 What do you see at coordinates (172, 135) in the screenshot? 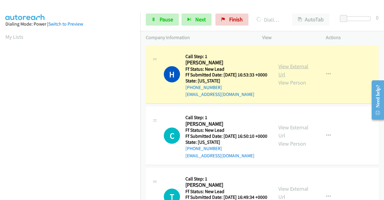
I see `h1: C` at bounding box center [172, 135].